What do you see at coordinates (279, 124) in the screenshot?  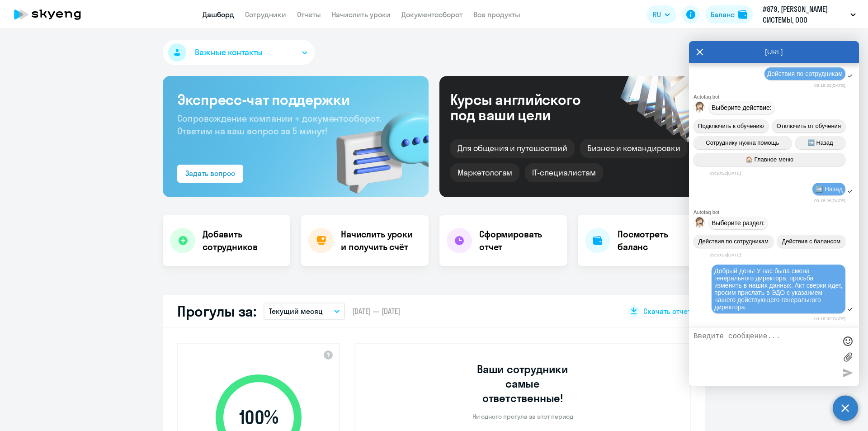 I see `span: Сопровождение компании + документооборот. Ответим на ваш вопрос за 5 минут!` at bounding box center [279, 124].